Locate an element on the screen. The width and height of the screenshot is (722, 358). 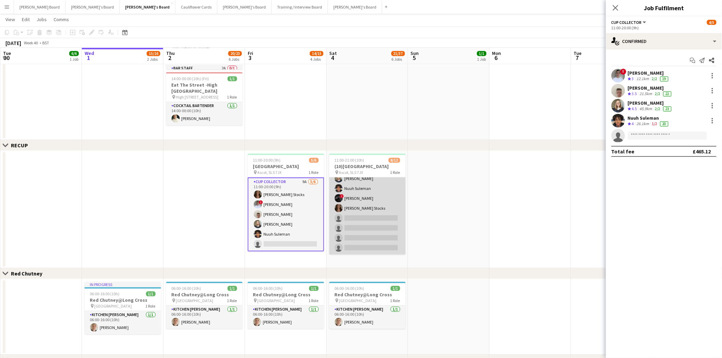
div: Confirmed is located at coordinates (664, 41).